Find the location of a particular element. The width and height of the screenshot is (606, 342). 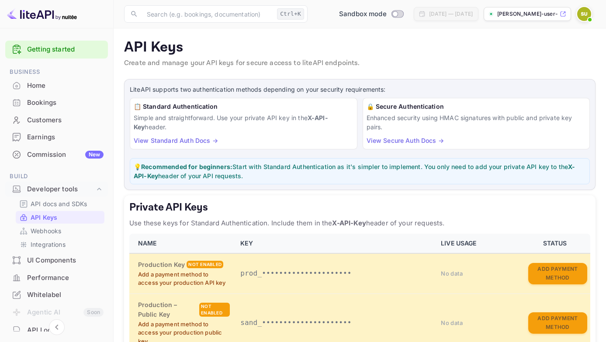

a: View Standard Auth Docs → is located at coordinates (176, 140).